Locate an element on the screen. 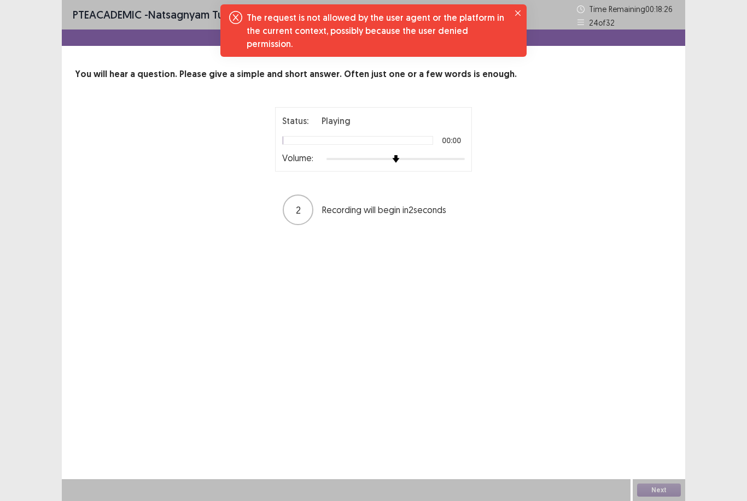  p: 00:00 is located at coordinates (451, 140).